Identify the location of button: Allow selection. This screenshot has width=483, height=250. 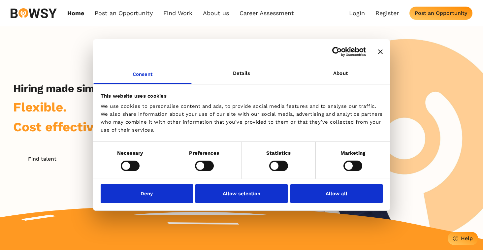
(241, 193).